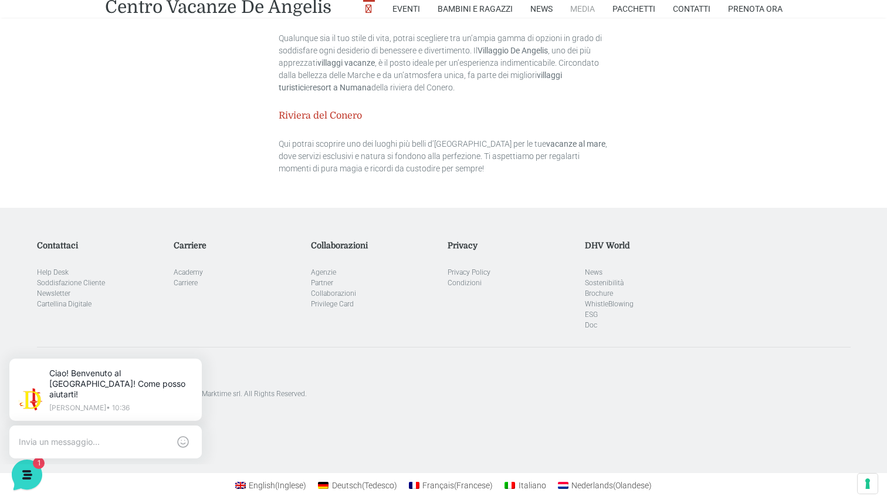 Image resolution: width=887 pixels, height=503 pixels. Describe the element at coordinates (281, 26) in the screenshot. I see `span: Prenota` at that location.